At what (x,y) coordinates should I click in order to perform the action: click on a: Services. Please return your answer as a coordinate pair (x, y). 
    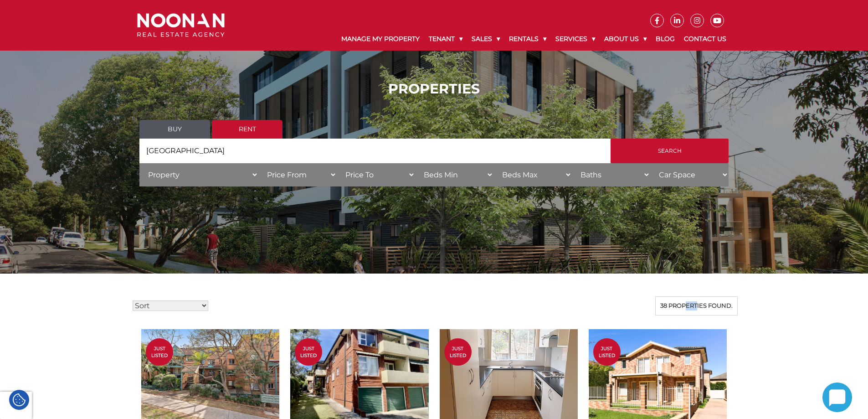
    Looking at the image, I should click on (575, 38).